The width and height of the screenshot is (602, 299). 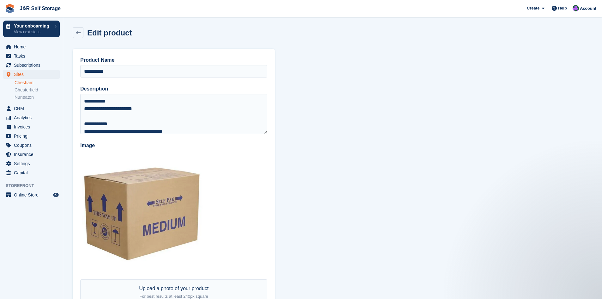 I want to click on span: Insurance, so click(x=33, y=154).